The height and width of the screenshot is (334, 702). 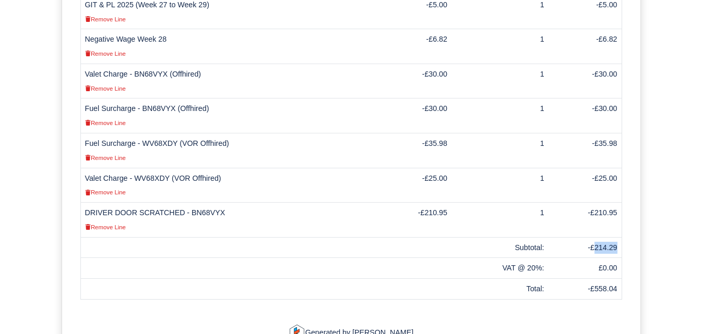 I want to click on td: Fuel Surcharge - BN68VYX (Offhired), so click(x=228, y=116).